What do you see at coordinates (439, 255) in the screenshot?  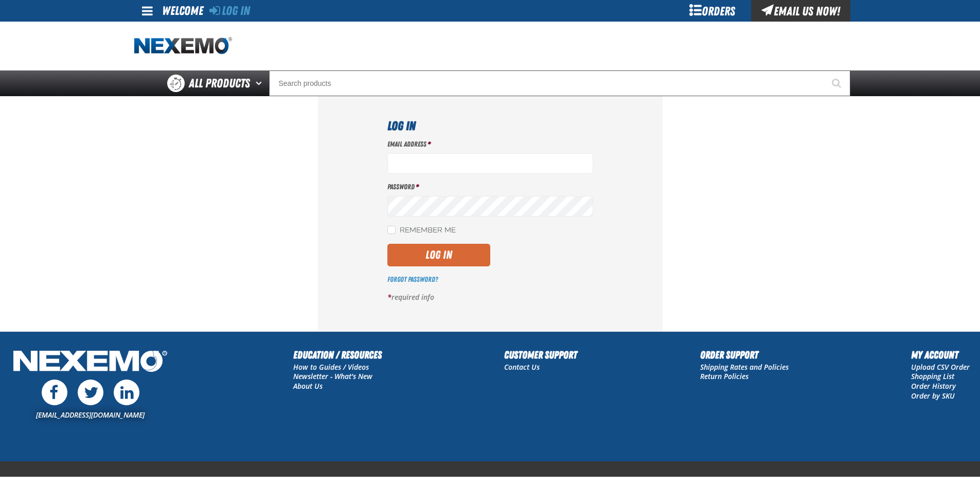 I see `button: Log In` at bounding box center [439, 255].